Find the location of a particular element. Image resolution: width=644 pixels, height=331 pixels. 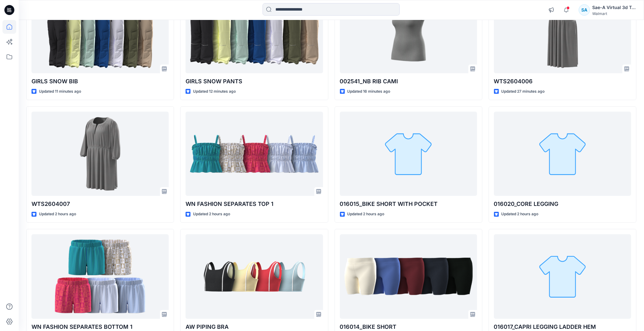

p: Updated 12 minutes ago is located at coordinates (214, 92).